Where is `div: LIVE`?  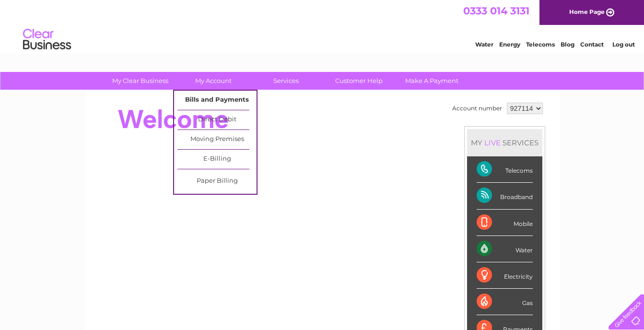
div: LIVE is located at coordinates (493, 143).